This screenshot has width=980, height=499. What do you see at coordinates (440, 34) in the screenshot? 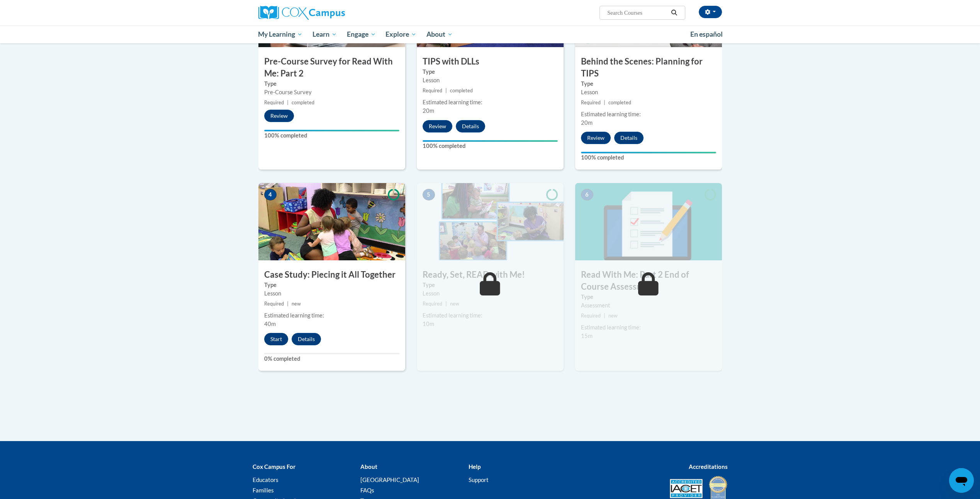
I see `span: About` at bounding box center [440, 34].